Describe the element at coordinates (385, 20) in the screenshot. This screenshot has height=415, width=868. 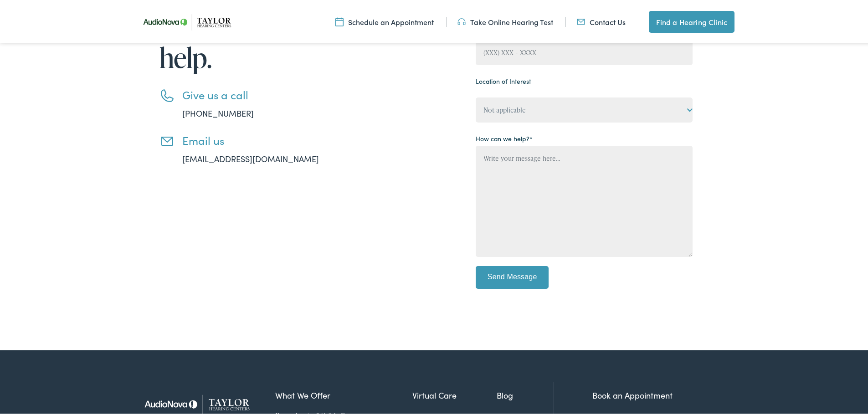
I see `a: Schedule an Appointment` at that location.